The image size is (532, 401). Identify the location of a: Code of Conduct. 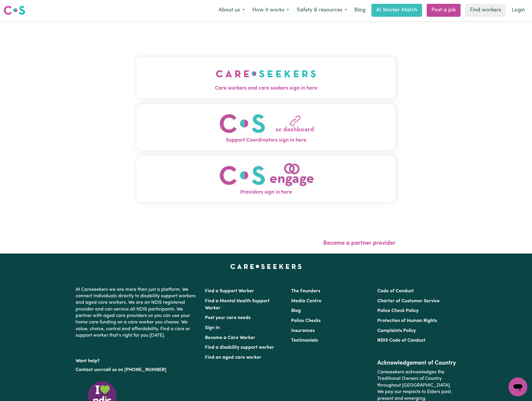
(395, 292).